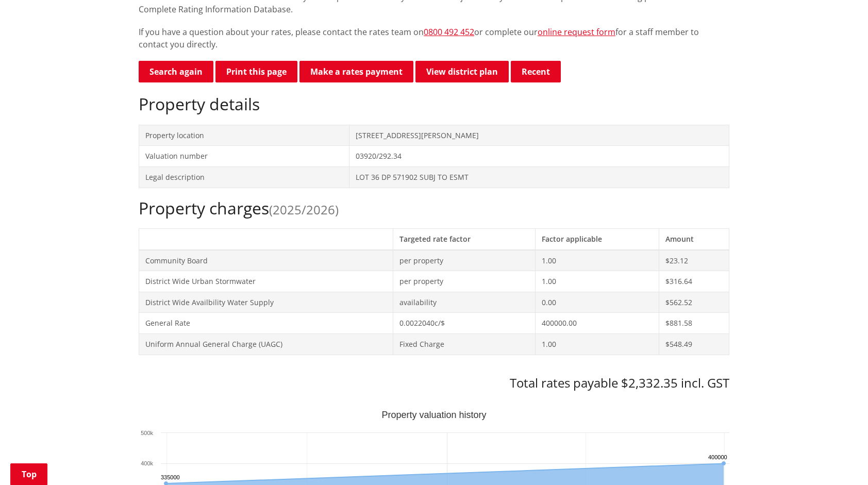 Image resolution: width=868 pixels, height=485 pixels. What do you see at coordinates (434, 383) in the screenshot?
I see `h3: Total rates payable $2,332.35 incl. GST` at bounding box center [434, 383].